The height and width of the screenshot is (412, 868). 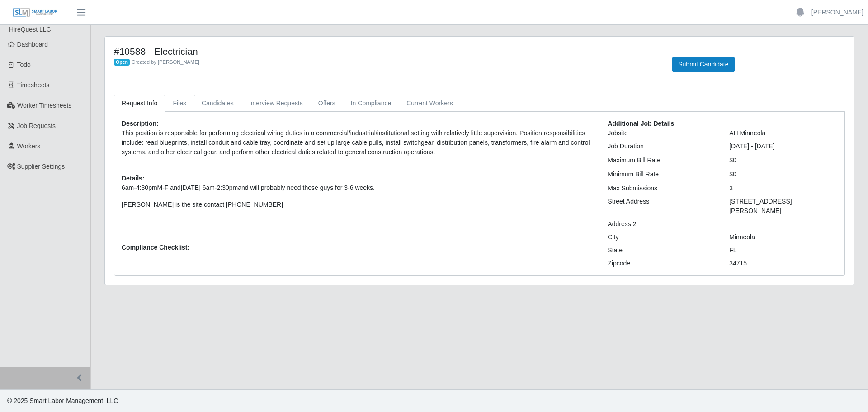 What do you see at coordinates (133, 178) in the screenshot?
I see `b: Details:` at bounding box center [133, 178].